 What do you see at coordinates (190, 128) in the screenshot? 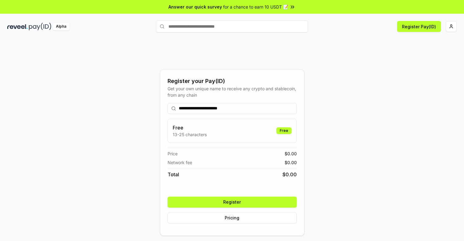
I see `h3: Free` at bounding box center [190, 128].